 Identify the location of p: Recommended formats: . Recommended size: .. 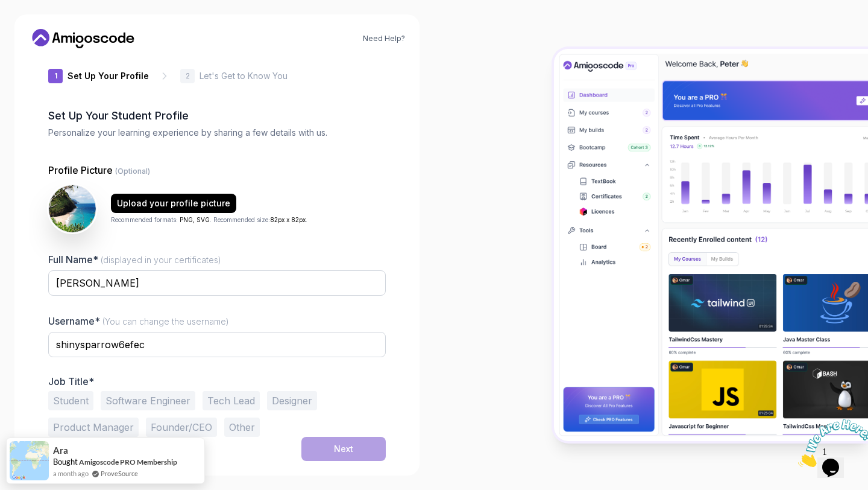
(209, 220).